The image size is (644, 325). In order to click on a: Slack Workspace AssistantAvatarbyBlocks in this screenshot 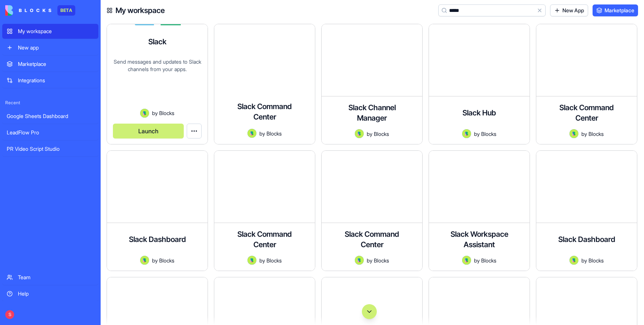, I will do `click(479, 211)`.